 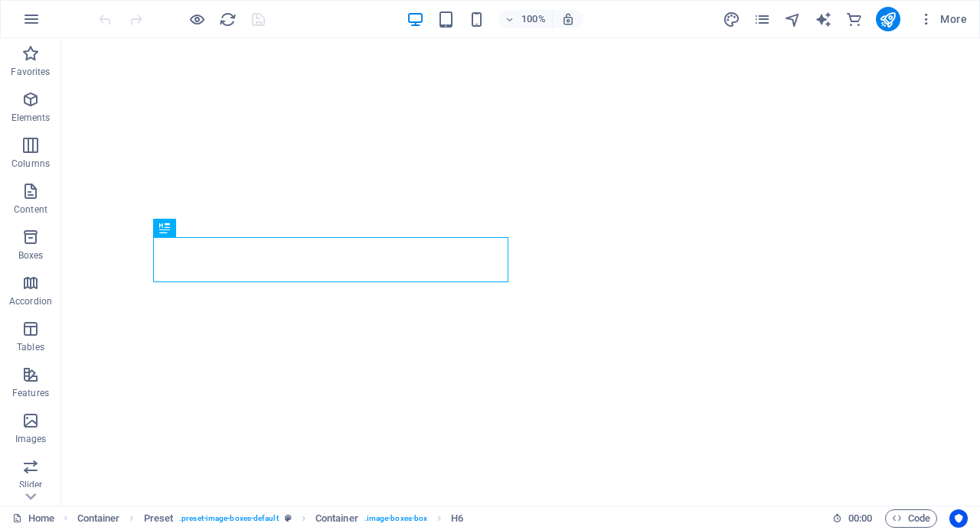 I want to click on span: . image-boxes-box, so click(x=396, y=519).